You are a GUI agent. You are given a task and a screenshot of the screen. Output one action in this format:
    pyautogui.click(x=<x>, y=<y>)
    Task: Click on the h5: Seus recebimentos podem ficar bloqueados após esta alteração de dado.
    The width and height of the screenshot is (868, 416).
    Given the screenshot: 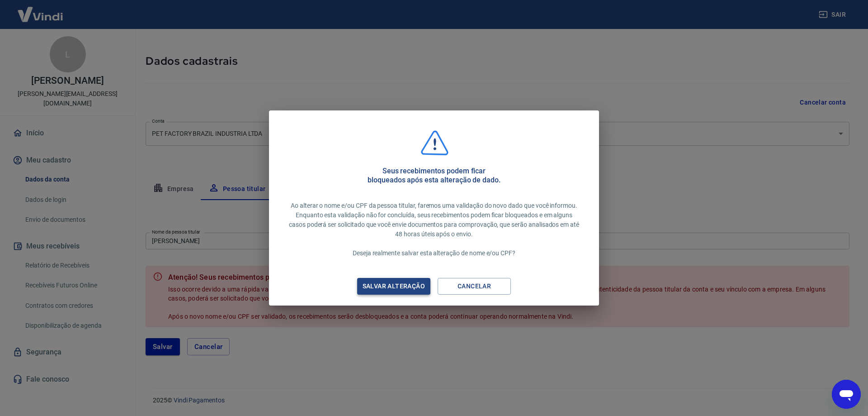 What is the action you would take?
    pyautogui.click(x=434, y=175)
    